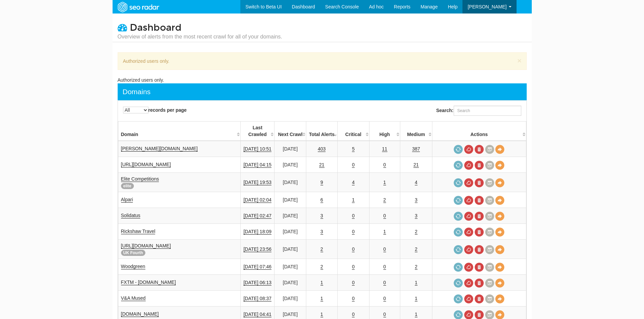 The width and height of the screenshot is (644, 319). What do you see at coordinates (416, 165) in the screenshot?
I see `a: 21` at bounding box center [416, 165].